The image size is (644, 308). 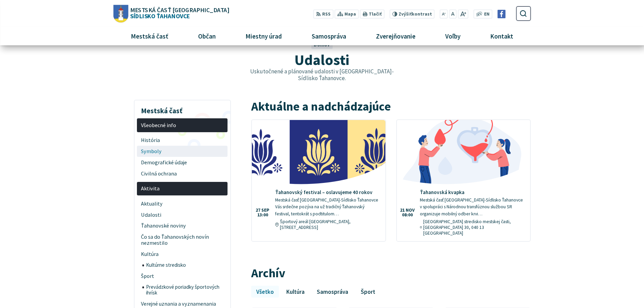 I want to click on a: RSS, so click(x=323, y=14).